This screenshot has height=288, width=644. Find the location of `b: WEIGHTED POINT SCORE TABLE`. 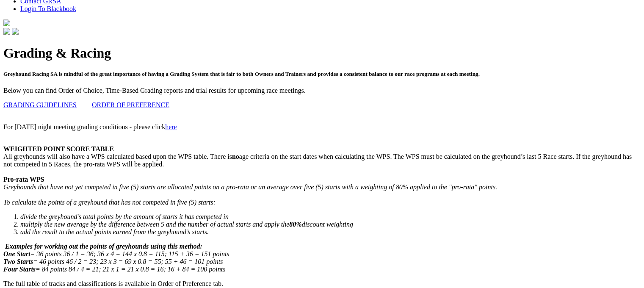

b: WEIGHTED POINT SCORE TABLE is located at coordinates (58, 148).